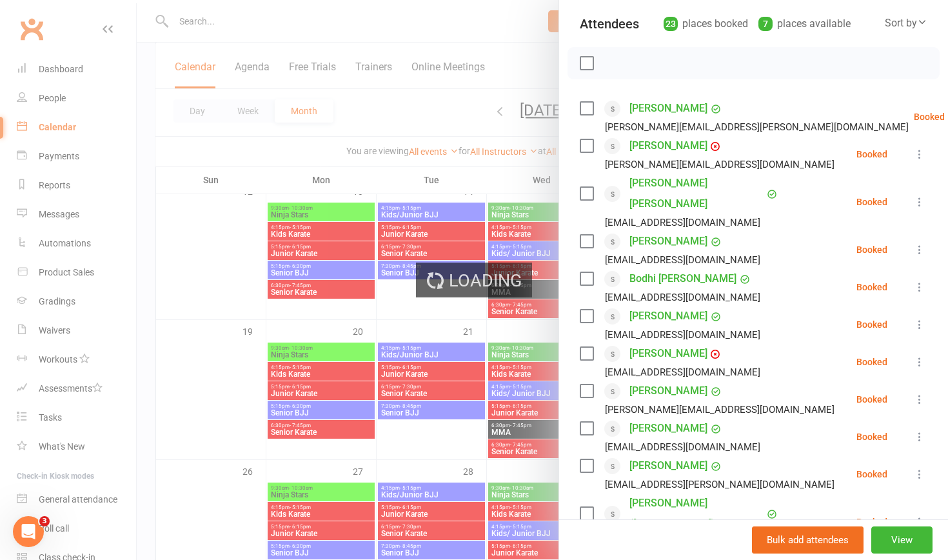  Describe the element at coordinates (671, 24) in the screenshot. I see `div: 23` at that location.